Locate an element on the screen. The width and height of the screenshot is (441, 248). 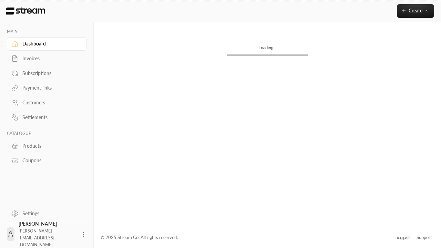
a: Support is located at coordinates (424, 238).